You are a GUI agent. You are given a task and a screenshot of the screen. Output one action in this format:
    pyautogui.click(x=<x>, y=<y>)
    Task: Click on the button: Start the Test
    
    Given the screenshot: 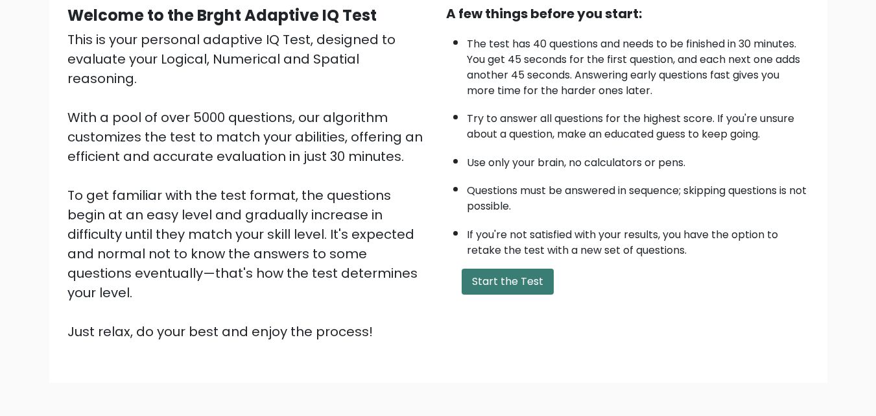 What is the action you would take?
    pyautogui.click(x=508, y=281)
    